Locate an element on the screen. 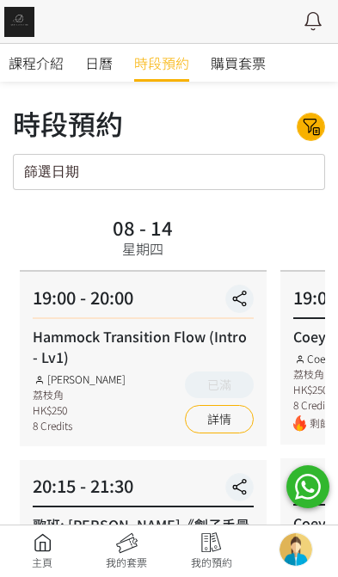 This screenshot has height=577, width=338. button: 已滿 is located at coordinates (219, 385).